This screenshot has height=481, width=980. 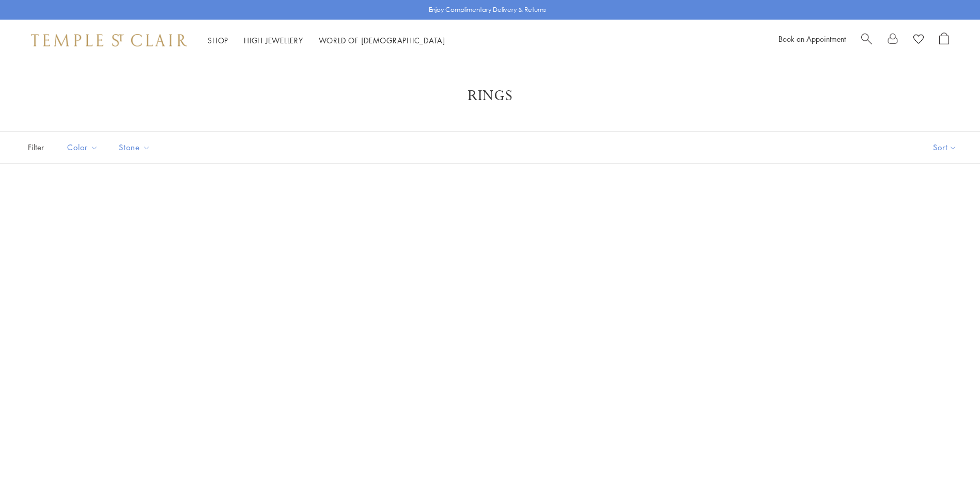 I want to click on p: Enjoy Complimentary Delivery & Returns, so click(x=487, y=10).